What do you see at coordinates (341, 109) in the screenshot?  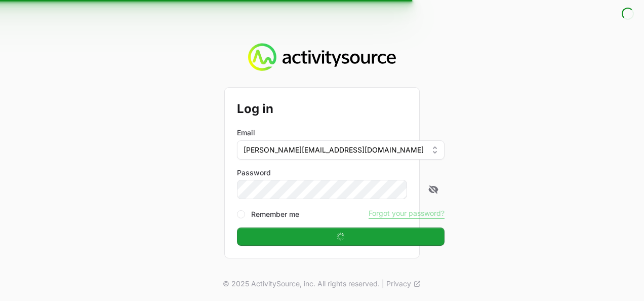 I see `h2: Log in` at bounding box center [341, 109].